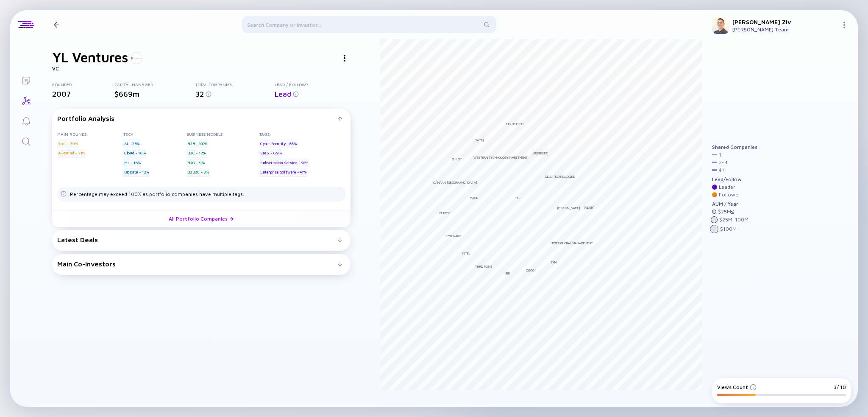 Image resolution: width=868 pixels, height=417 pixels. I want to click on div: Intel, so click(466, 253).